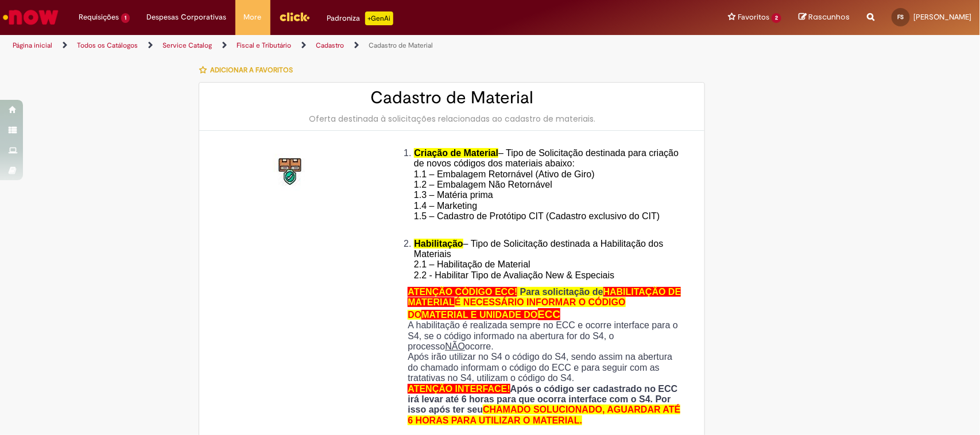  Describe the element at coordinates (824, 17) in the screenshot. I see `a: Rascunhos` at that location.